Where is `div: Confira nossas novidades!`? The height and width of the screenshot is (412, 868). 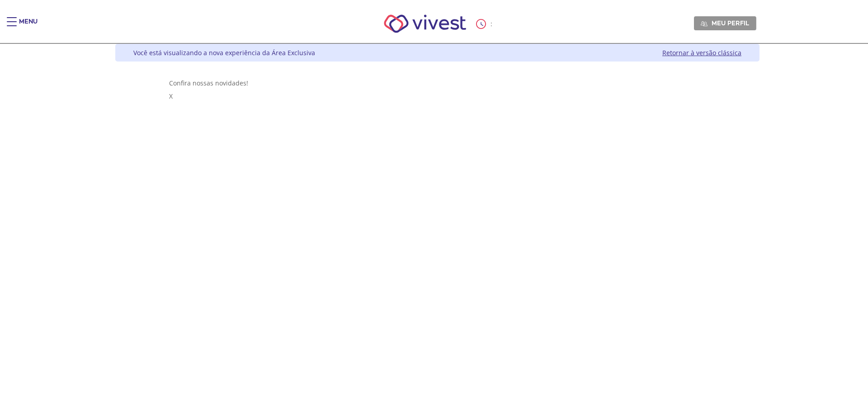
div: Confira nossas novidades! is located at coordinates (437, 83).